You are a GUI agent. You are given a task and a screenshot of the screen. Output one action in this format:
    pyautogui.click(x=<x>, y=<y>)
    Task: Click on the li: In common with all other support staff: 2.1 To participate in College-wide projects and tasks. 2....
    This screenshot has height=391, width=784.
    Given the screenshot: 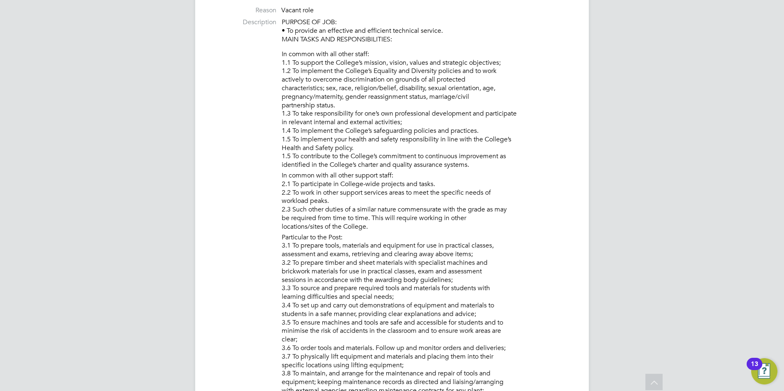 What is the action you would take?
    pyautogui.click(x=427, y=202)
    